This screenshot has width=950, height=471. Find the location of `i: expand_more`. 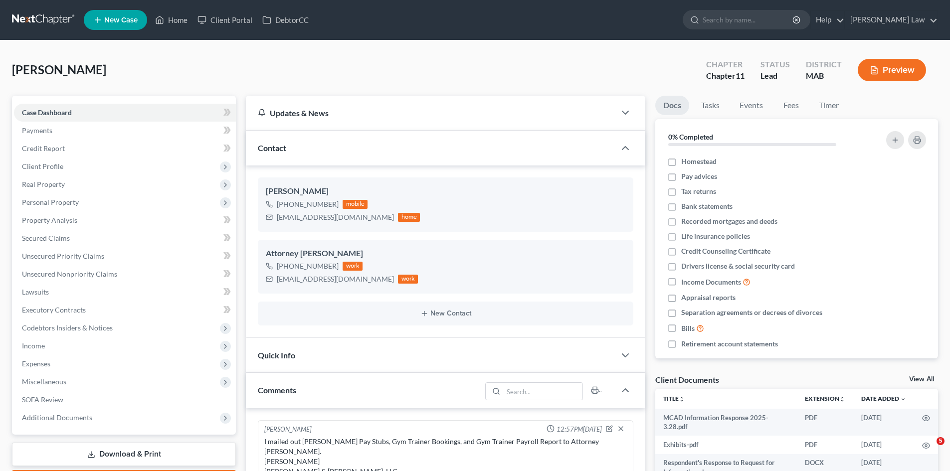

i: expand_more is located at coordinates (903, 399).